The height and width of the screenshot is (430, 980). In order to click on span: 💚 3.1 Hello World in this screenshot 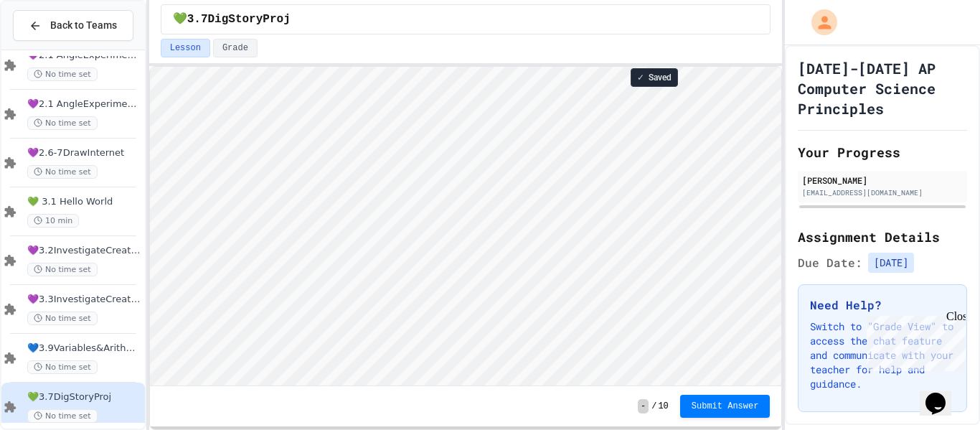, I will do `click(85, 202)`.